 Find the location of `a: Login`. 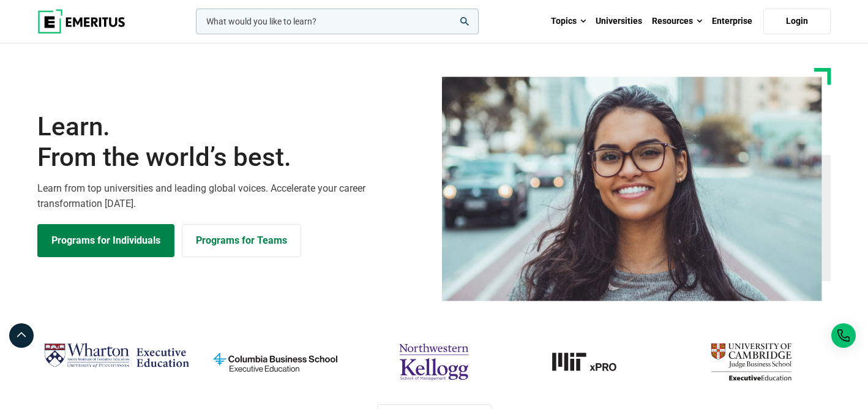

a: Login is located at coordinates (797, 21).